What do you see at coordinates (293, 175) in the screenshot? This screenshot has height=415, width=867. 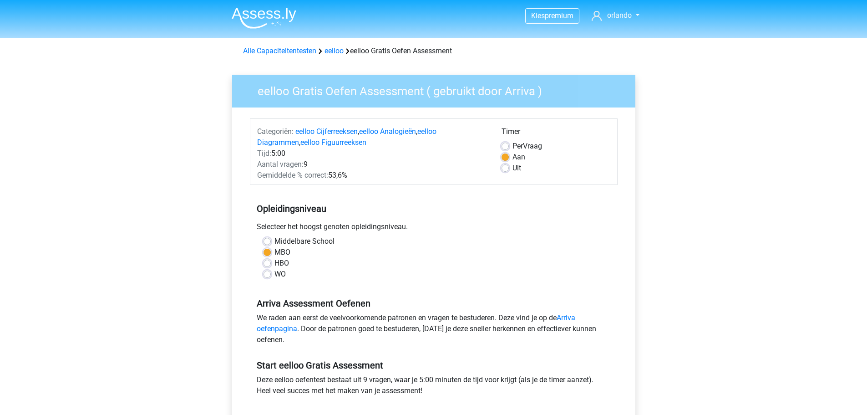 I see `span: Gemiddelde % correct:` at bounding box center [293, 175].